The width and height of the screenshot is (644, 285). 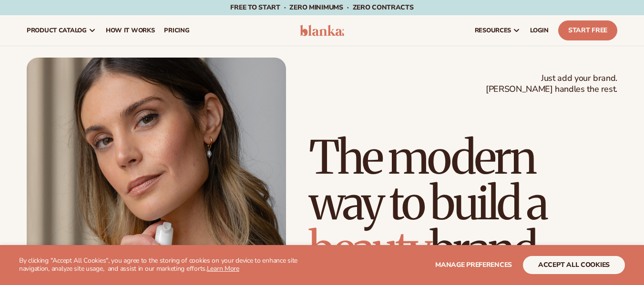 What do you see at coordinates (463, 203) in the screenshot?
I see `h1: The modern way to build a brand` at bounding box center [463, 203].